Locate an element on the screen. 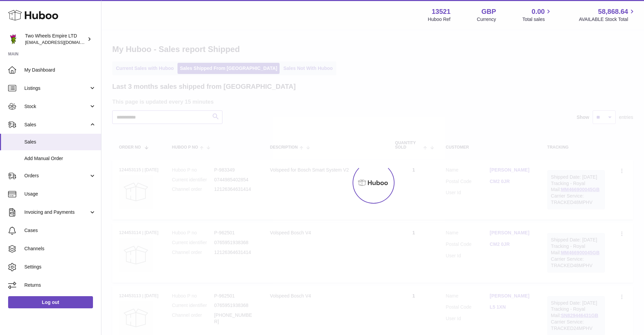  span: Usage is located at coordinates (60, 194).